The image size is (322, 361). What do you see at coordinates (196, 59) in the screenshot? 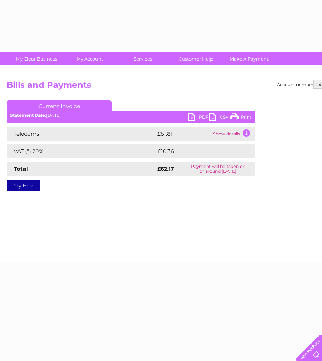
I see `a: Customer Help` at bounding box center [196, 59].